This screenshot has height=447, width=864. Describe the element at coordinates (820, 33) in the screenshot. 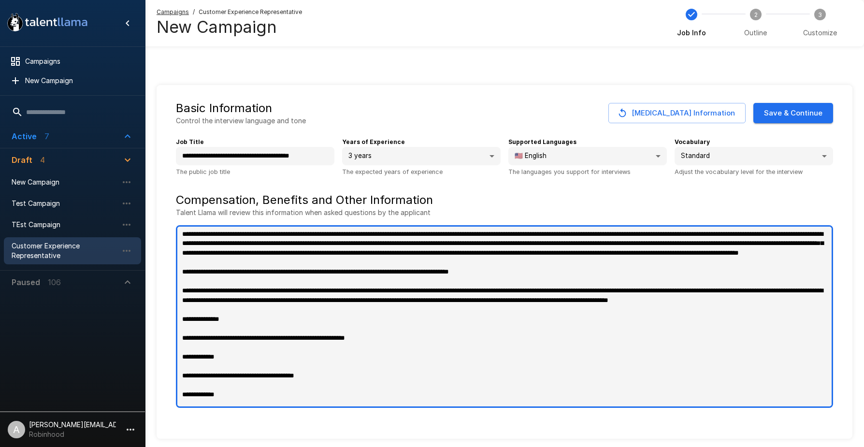

I see `span: Customize` at that location.